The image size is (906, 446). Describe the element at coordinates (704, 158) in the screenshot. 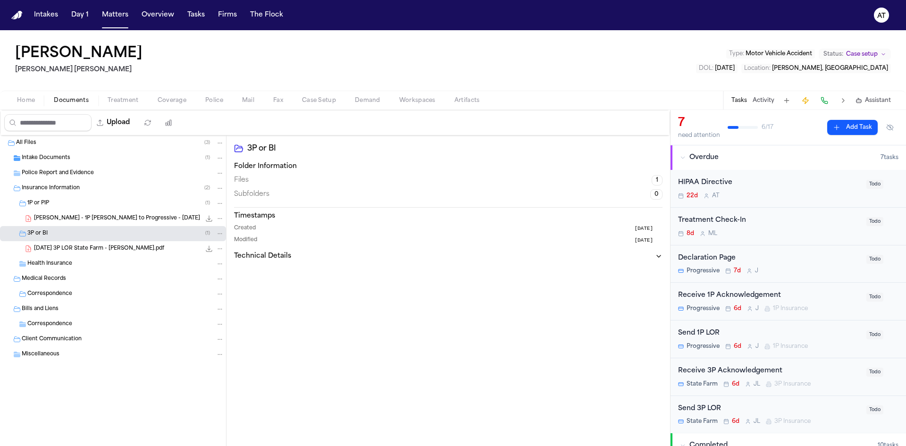

I see `span: Overdue` at that location.